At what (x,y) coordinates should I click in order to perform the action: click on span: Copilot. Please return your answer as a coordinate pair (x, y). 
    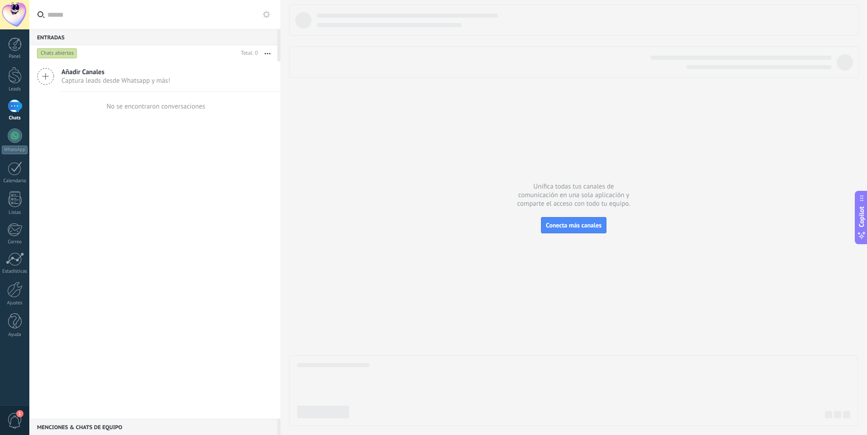
    Looking at the image, I should click on (862, 217).